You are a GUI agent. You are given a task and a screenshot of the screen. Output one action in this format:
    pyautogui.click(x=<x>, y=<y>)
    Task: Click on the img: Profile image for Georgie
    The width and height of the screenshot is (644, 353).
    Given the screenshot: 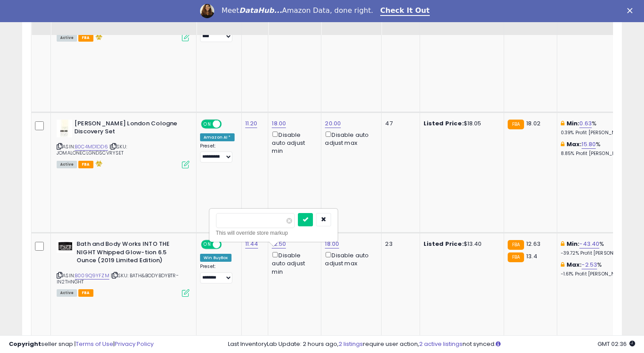 What is the action you would take?
    pyautogui.click(x=207, y=11)
    